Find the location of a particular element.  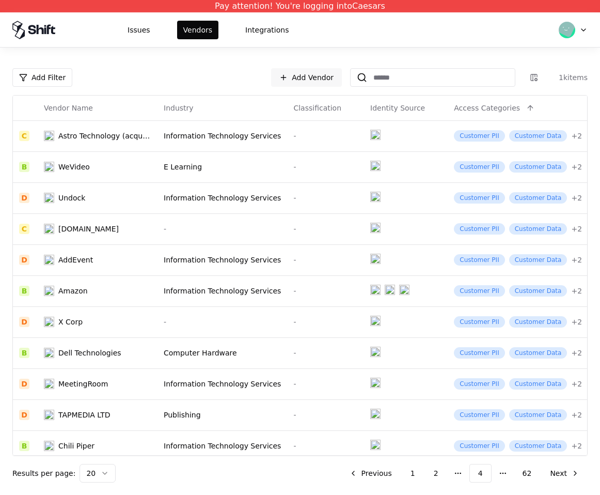

div: Vendor Name is located at coordinates (68, 108).